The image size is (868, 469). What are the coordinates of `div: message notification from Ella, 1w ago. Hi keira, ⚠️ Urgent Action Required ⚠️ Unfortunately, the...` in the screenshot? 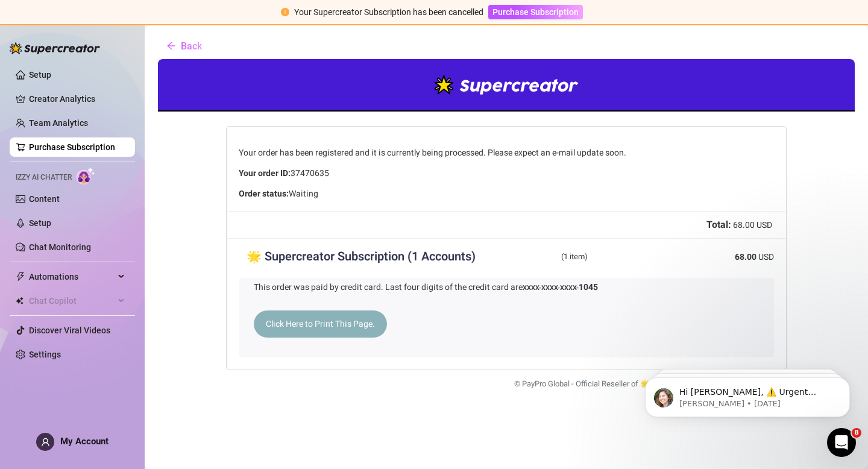 It's located at (120, 45).